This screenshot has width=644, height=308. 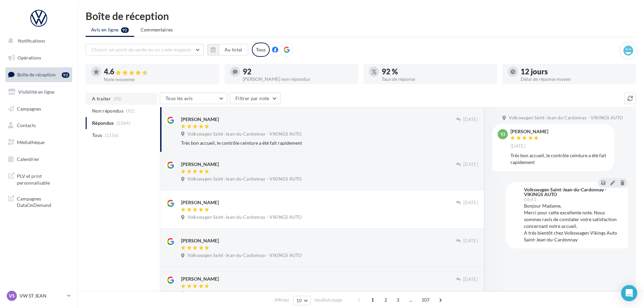 I want to click on div: Bonjour Madame, Merci pour cette excellente note. Nous sommes ravis de constater votre satisfacti..., so click(x=574, y=223).